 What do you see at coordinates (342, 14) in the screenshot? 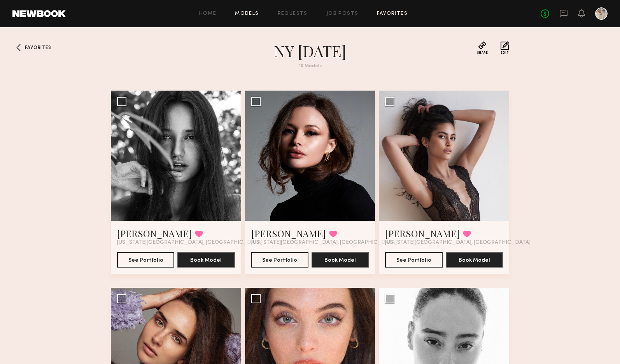
I see `a: Job Posts` at bounding box center [342, 14].